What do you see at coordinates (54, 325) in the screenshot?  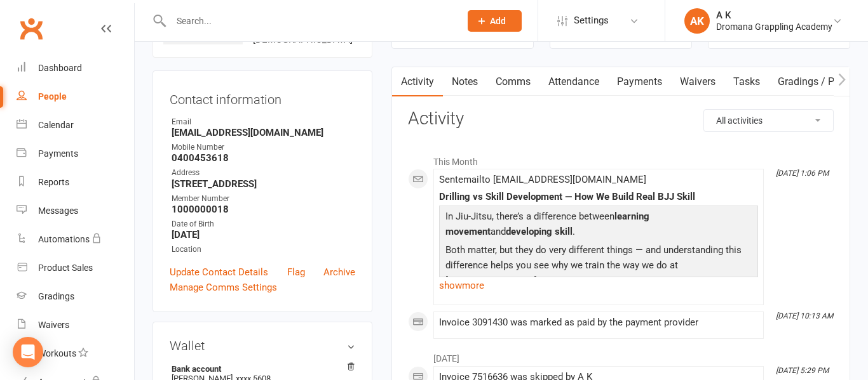 I see `div: Waivers` at bounding box center [54, 325].